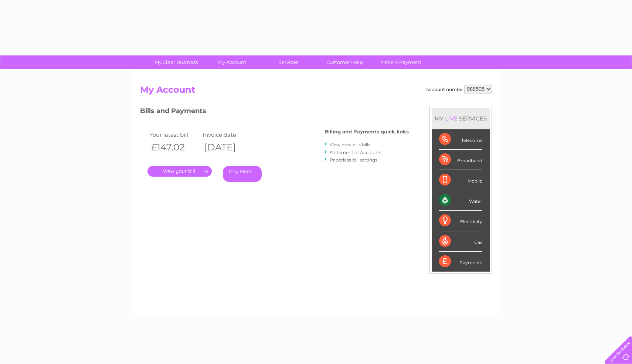 The image size is (632, 364). I want to click on a: My Account, so click(232, 62).